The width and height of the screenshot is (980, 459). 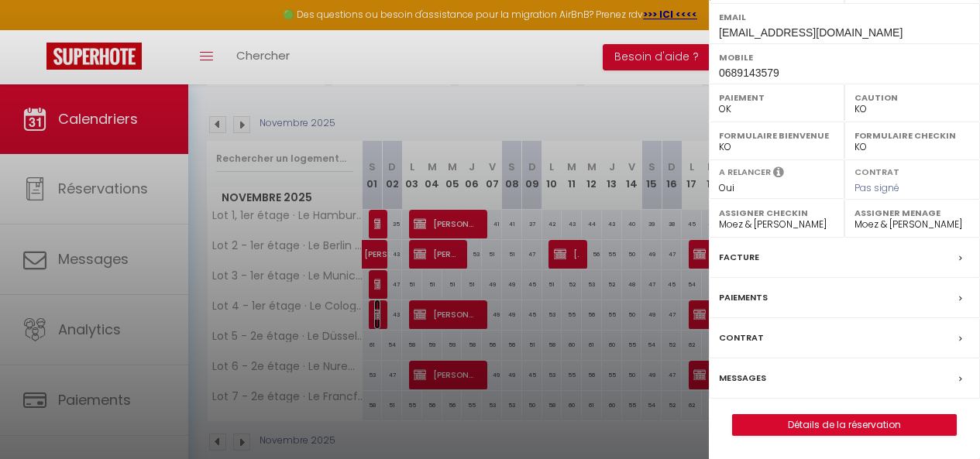 What do you see at coordinates (777, 213) in the screenshot?
I see `label: Assigner Checkin` at bounding box center [777, 213].